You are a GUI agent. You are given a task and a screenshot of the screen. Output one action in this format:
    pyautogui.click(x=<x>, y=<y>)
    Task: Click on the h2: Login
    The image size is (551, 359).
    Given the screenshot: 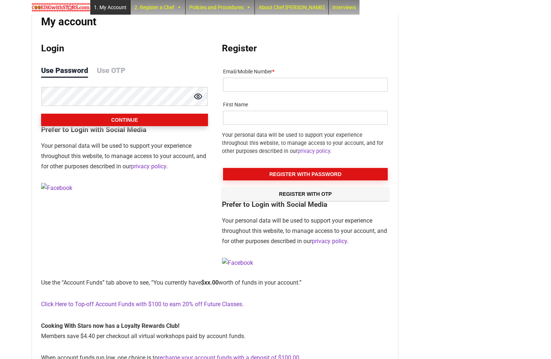 What is the action you would take?
    pyautogui.click(x=124, y=48)
    